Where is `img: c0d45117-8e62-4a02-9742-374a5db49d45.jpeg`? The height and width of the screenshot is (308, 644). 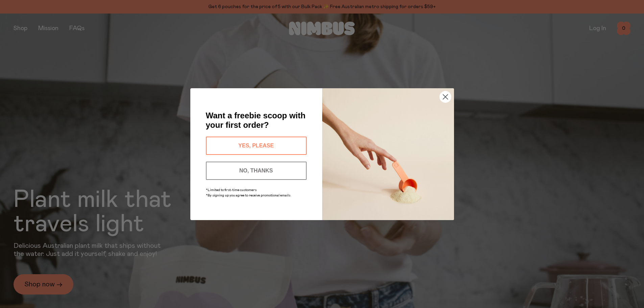
img: c0d45117-8e62-4a02-9742-374a5db49d45.jpeg is located at coordinates (388, 154).